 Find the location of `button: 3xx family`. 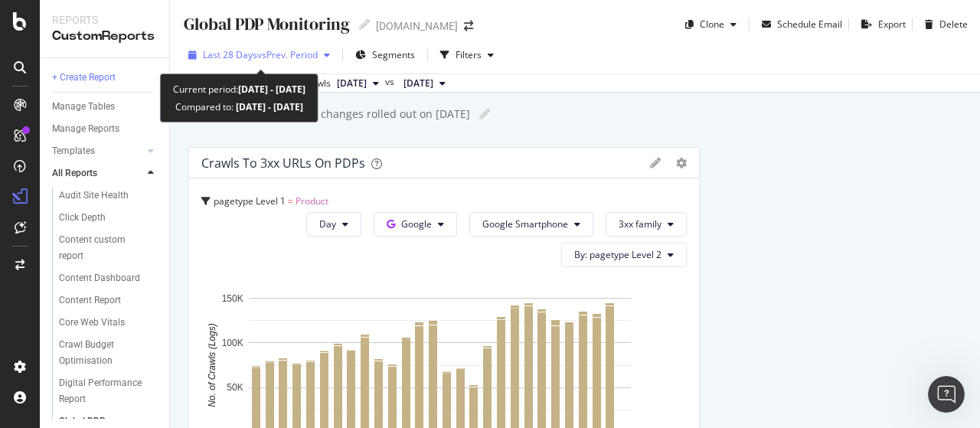

button: 3xx family is located at coordinates (646, 224).